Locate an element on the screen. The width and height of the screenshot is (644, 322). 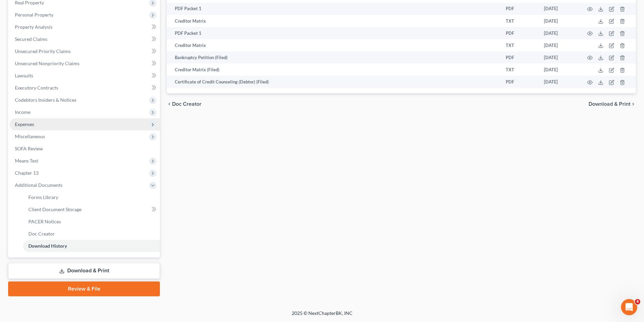
span: Property Analysis is located at coordinates (34, 26).